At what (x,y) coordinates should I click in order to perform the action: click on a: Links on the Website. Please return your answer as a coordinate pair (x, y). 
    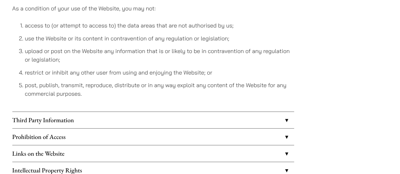
    Looking at the image, I should click on (153, 154).